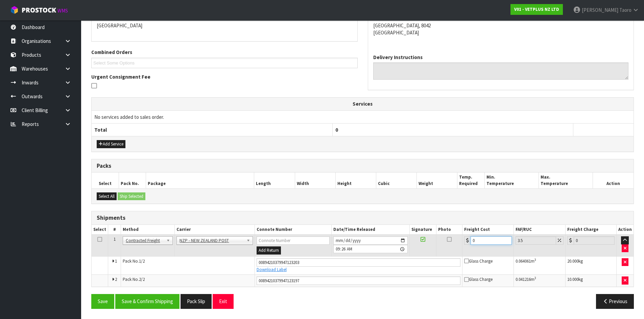 The width and height of the screenshot is (644, 319). I want to click on button: Previous, so click(615, 301).